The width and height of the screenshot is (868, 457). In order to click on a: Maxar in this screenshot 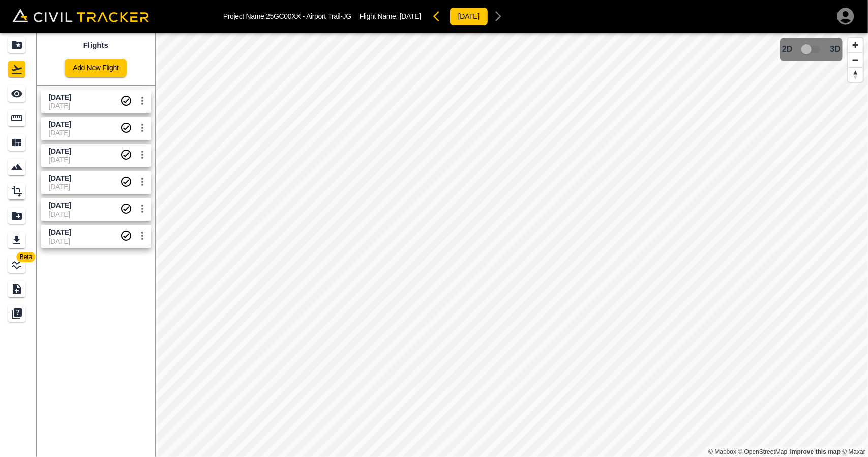, I will do `click(853, 452)`.